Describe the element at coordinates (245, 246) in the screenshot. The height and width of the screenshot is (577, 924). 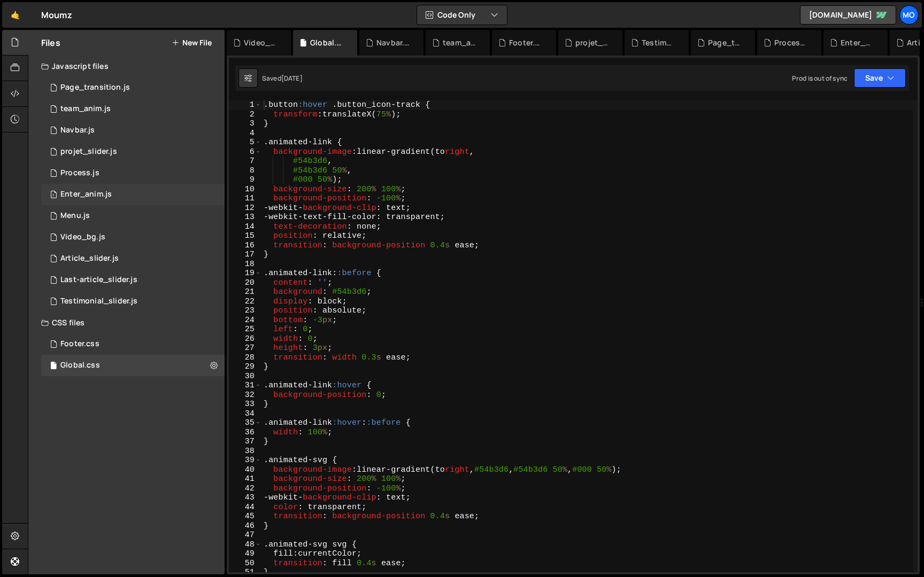
I see `div: 16` at that location.